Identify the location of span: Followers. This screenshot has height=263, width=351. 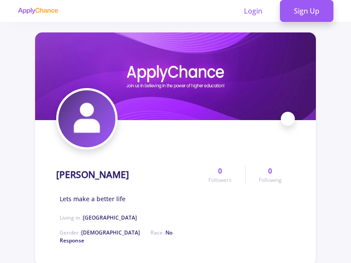
(220, 180).